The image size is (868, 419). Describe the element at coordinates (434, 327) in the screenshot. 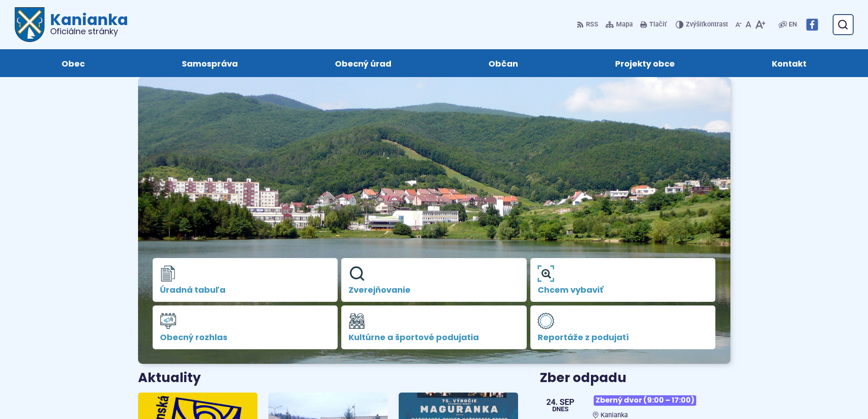

I see `a: Kultúrne a športové podujatia` at that location.